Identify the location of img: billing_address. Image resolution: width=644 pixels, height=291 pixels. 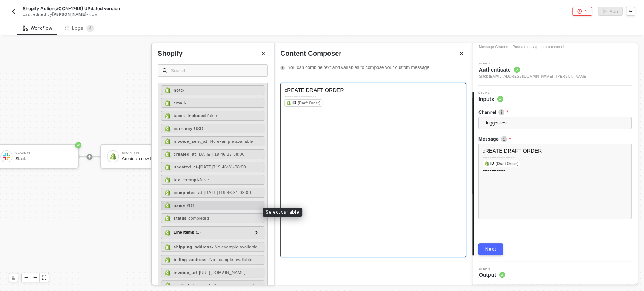
(167, 260).